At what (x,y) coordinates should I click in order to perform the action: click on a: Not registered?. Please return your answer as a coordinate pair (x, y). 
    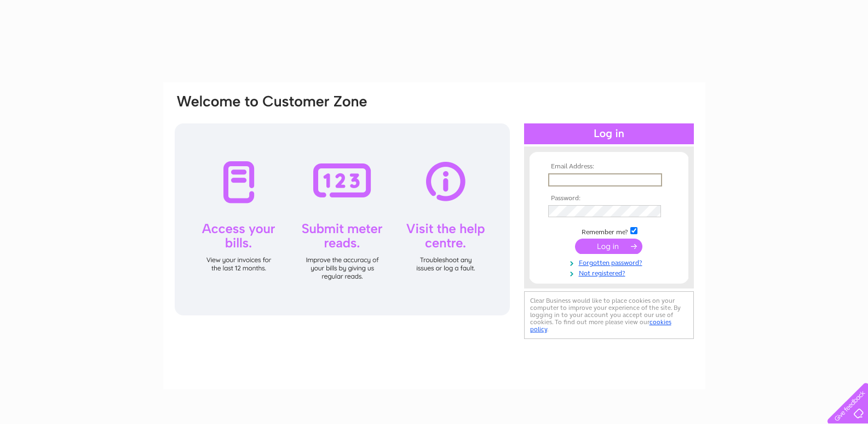
    Looking at the image, I should click on (611, 272).